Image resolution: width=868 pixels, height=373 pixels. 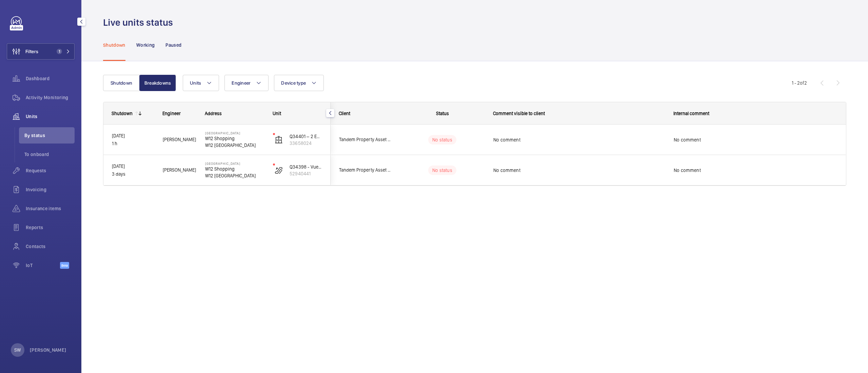 What do you see at coordinates (50, 190) in the screenshot?
I see `span: Invoicing` at bounding box center [50, 190].